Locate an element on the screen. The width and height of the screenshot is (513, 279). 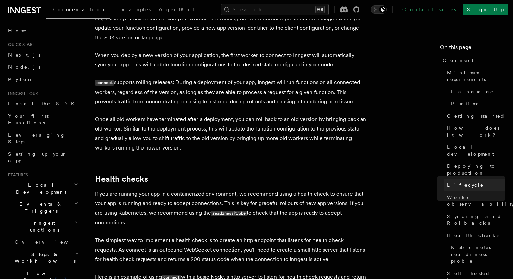
span: Getting started is located at coordinates (476, 116).